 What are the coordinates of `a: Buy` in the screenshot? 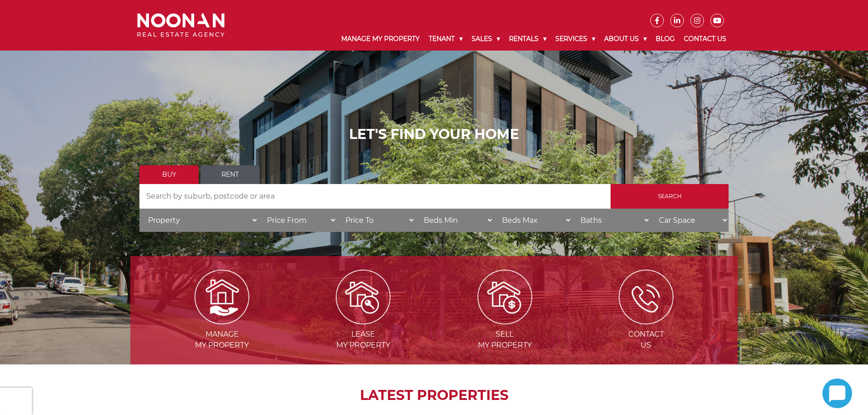 It's located at (169, 175).